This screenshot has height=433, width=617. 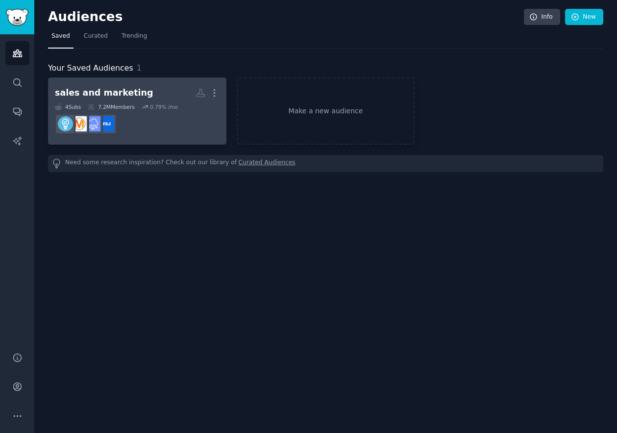 What do you see at coordinates (104, 93) in the screenshot?
I see `div: sales and marketing` at bounding box center [104, 93].